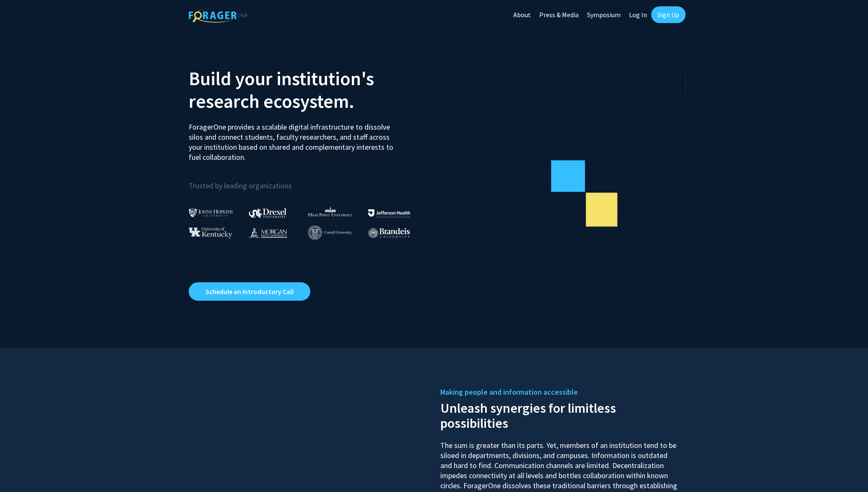  I want to click on img: High Point University, so click(330, 211).